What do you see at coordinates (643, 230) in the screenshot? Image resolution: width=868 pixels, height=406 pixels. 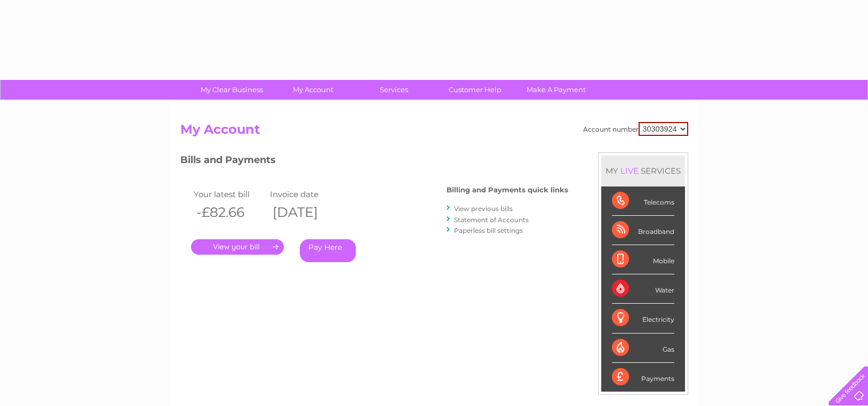 I see `div: Broadband` at bounding box center [643, 230].